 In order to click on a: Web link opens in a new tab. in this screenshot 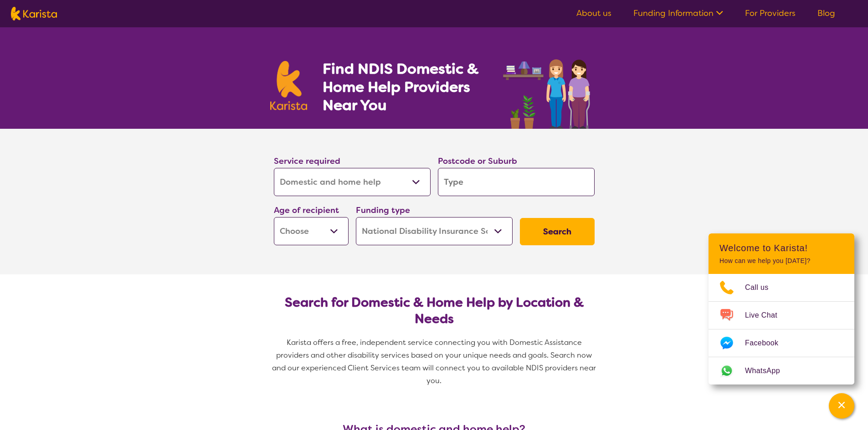, I will do `click(781, 371)`.